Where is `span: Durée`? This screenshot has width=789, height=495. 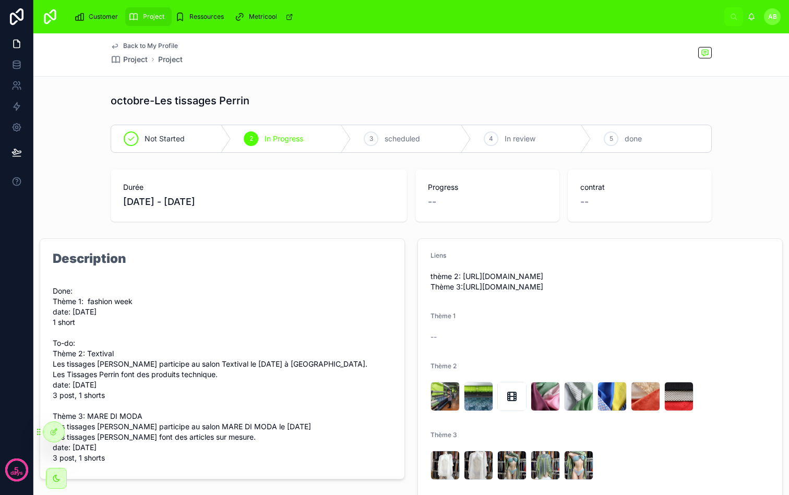
span: Durée is located at coordinates (259, 187).